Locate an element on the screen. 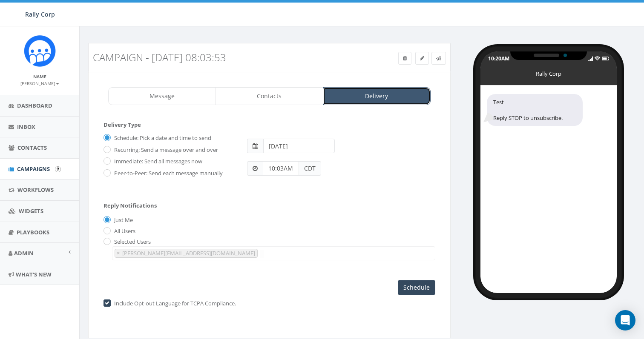  span: Widgets is located at coordinates (31, 211).